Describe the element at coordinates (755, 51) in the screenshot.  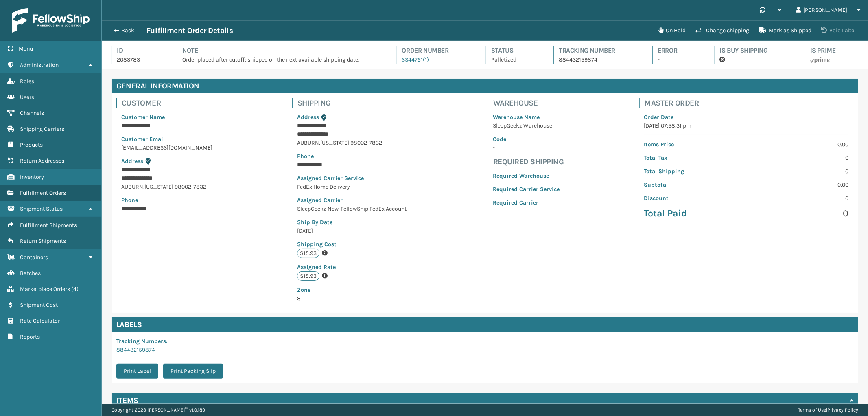
I see `h4: Is Buy Shipping` at that location.